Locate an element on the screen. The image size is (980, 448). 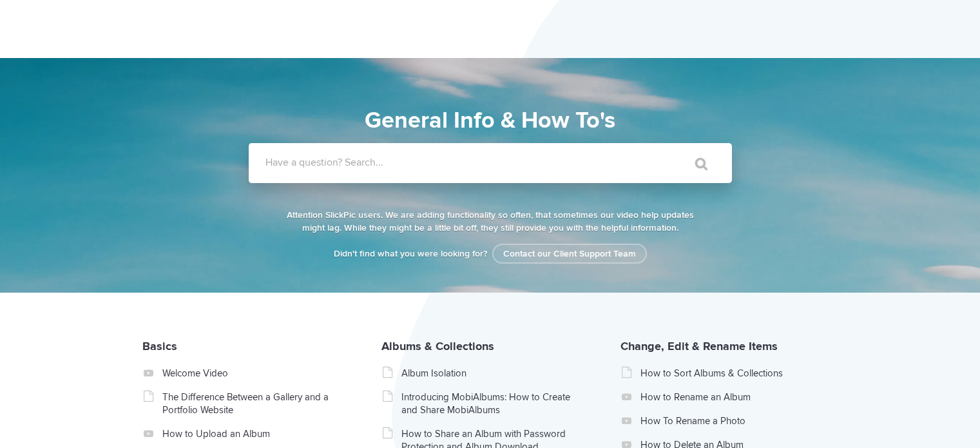
a: Album Isolation is located at coordinates (492, 373).